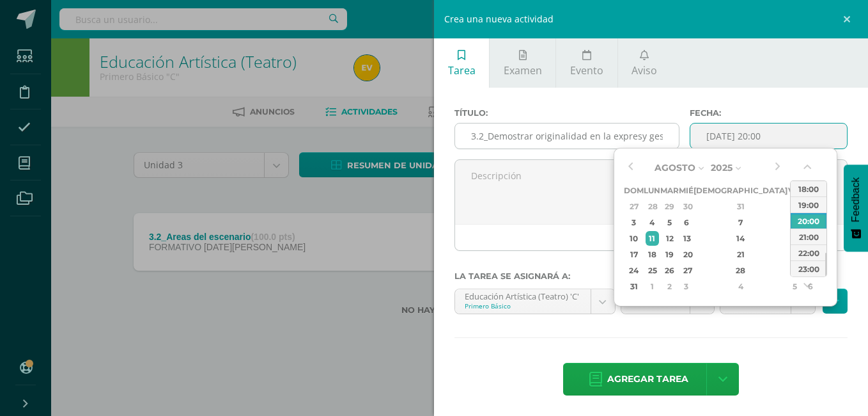 This screenshot has height=416, width=868. I want to click on div: 21:00, so click(809, 236).